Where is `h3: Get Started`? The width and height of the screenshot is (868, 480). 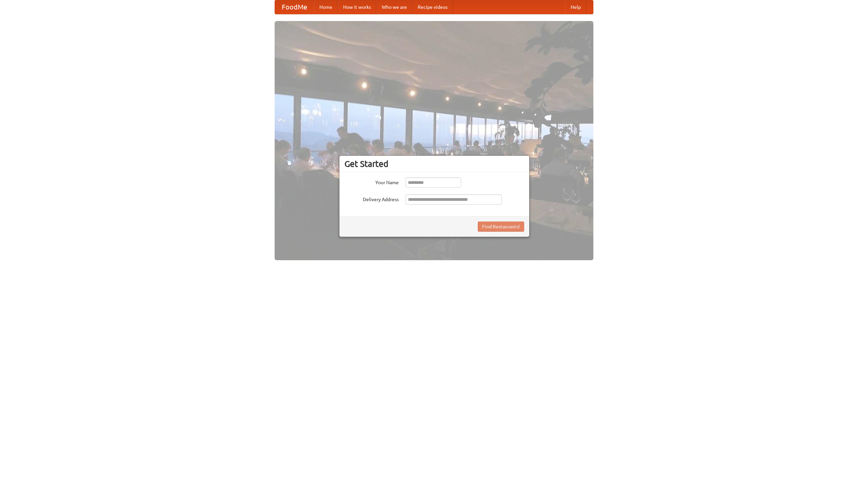 h3: Get Started is located at coordinates (434, 163).